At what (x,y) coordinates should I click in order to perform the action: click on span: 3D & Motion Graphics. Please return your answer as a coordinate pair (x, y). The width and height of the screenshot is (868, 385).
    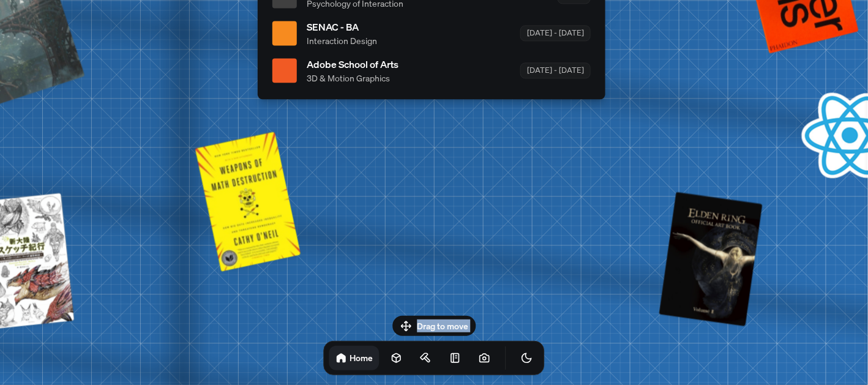
    Looking at the image, I should click on (353, 78).